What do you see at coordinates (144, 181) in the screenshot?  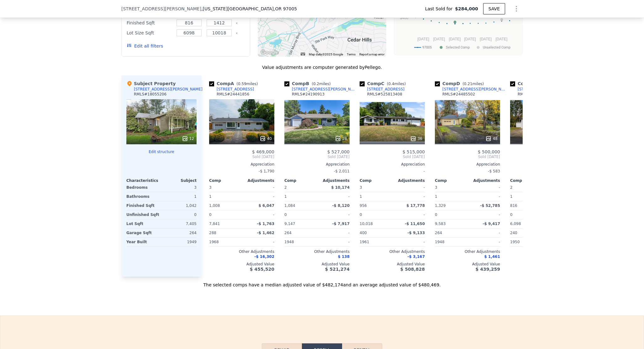 I see `div: Characteristics` at bounding box center [144, 181].